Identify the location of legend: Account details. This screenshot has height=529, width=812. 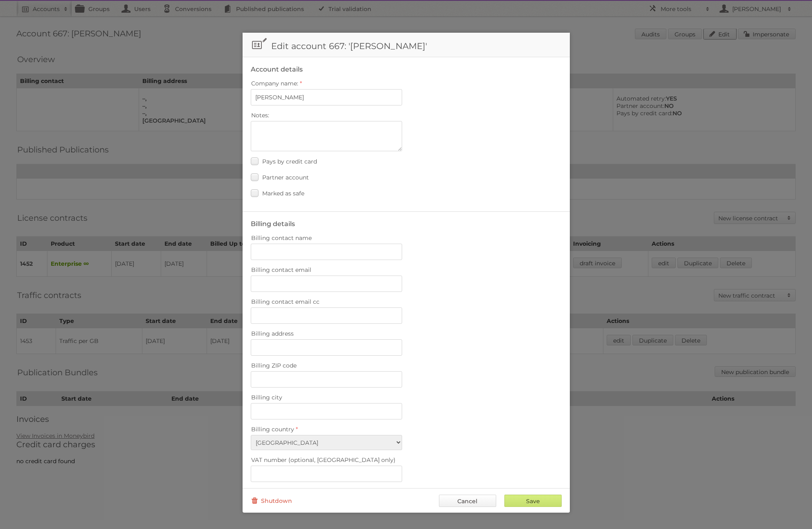
(276, 69).